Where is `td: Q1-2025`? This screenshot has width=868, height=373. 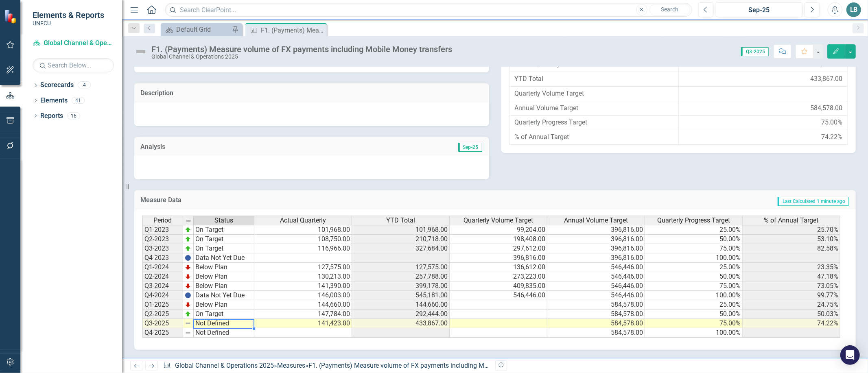
td: Q1-2025 is located at coordinates (163, 304).